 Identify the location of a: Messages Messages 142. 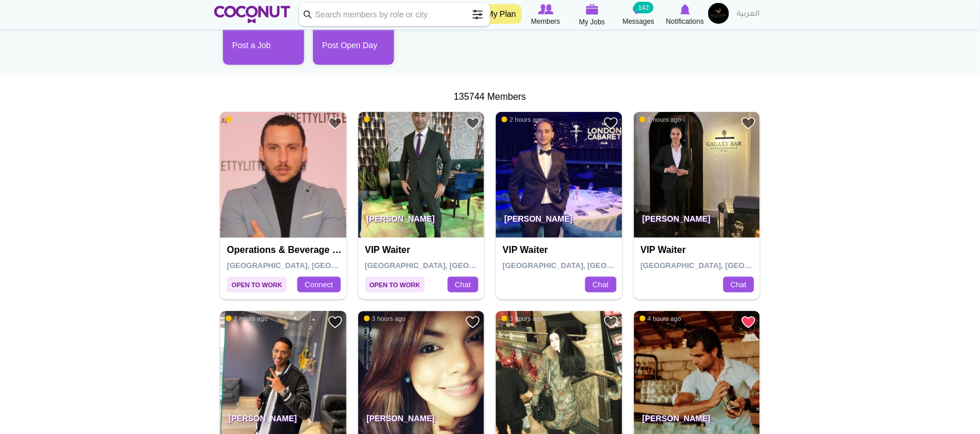
(638, 15).